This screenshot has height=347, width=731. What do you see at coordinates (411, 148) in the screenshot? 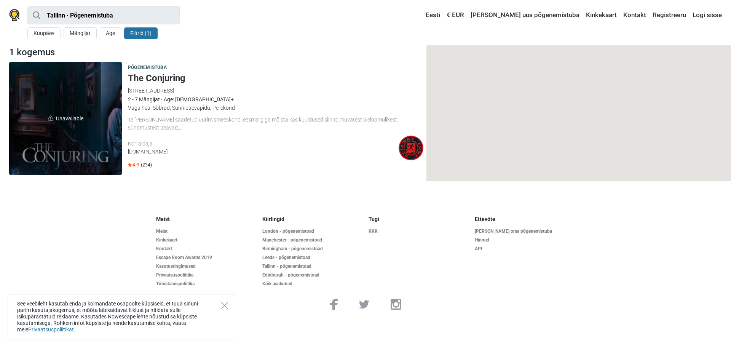
I see `img: GetAway.Zone` at bounding box center [411, 148].